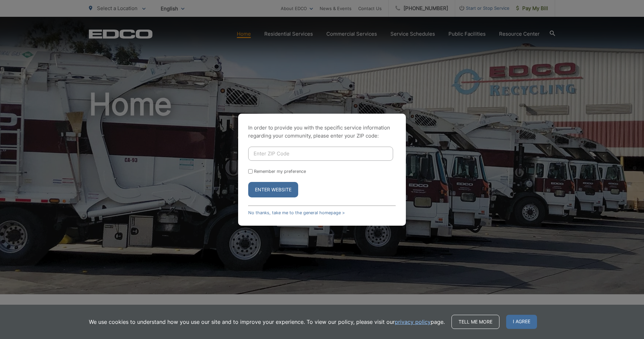  Describe the element at coordinates (267, 322) in the screenshot. I see `p: We use cookies to understand how you use our site and to improve your experience. To view our pol...` at that location.